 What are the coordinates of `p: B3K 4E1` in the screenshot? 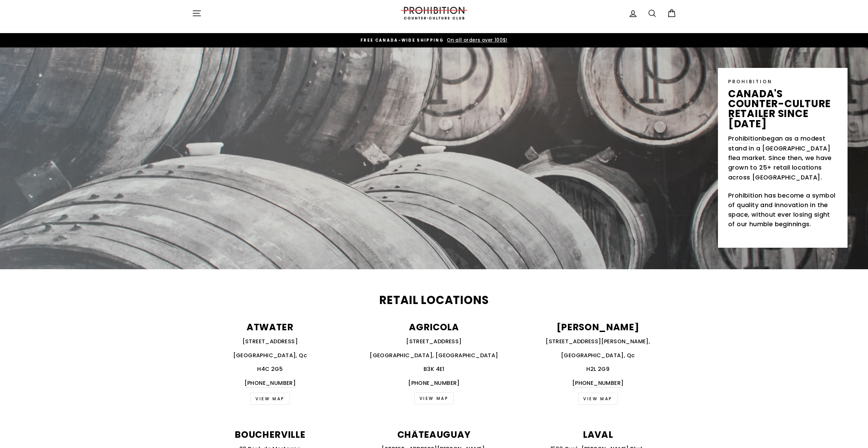 It's located at (434, 369).